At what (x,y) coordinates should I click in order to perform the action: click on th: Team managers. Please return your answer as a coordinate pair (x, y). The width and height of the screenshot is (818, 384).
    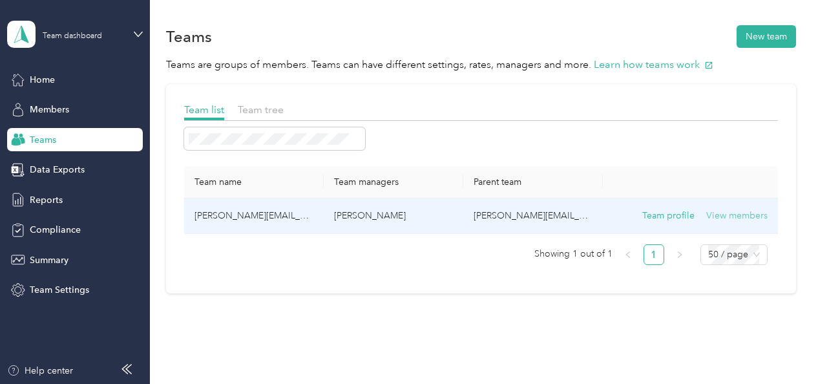
    Looking at the image, I should click on (394, 182).